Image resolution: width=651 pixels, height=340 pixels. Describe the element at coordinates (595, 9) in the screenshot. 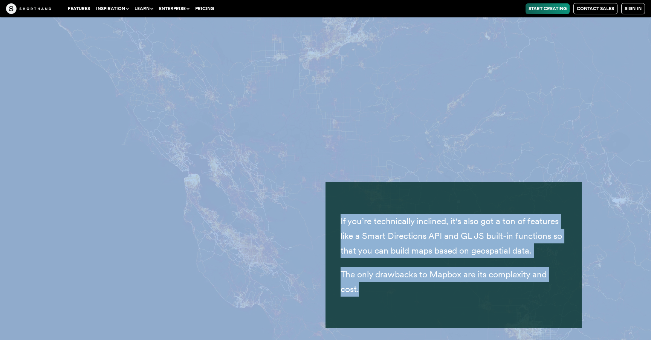

I see `a: Contact Sales` at that location.